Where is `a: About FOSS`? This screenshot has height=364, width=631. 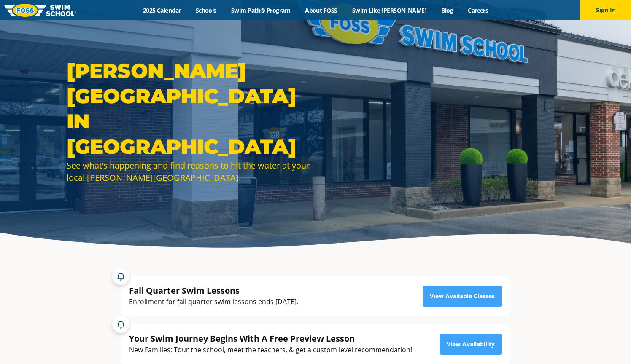
a: About FOSS is located at coordinates (321, 10).